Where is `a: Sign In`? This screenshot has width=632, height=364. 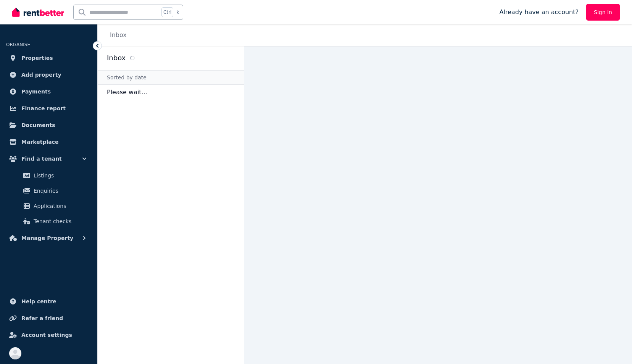
a: Sign In is located at coordinates (603, 12).